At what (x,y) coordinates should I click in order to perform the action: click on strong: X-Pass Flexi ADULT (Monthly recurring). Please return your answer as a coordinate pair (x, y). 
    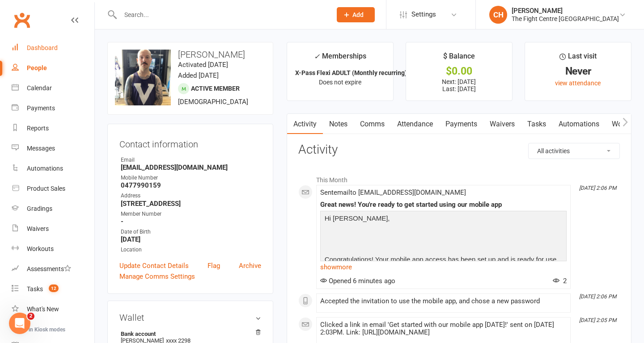
    Looking at the image, I should click on (351, 73).